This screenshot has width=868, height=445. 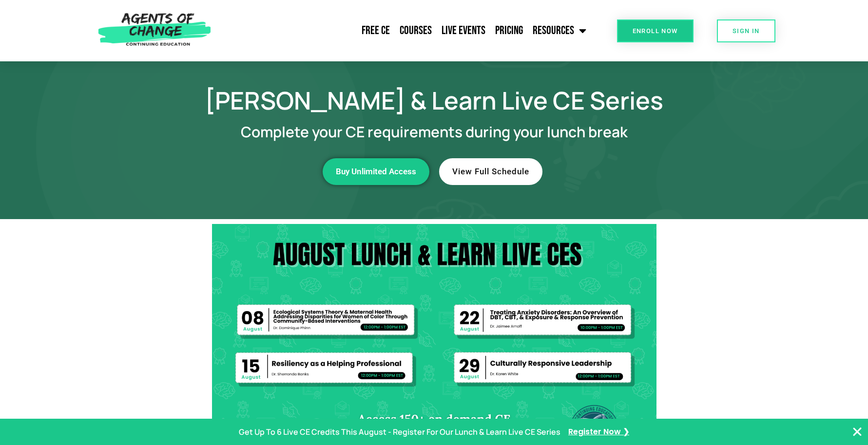 What do you see at coordinates (400, 432) in the screenshot?
I see `p: Get Up To 6 Live CE Credits This August - Register For Our Lunch & Learn Live CE Series` at bounding box center [400, 432].